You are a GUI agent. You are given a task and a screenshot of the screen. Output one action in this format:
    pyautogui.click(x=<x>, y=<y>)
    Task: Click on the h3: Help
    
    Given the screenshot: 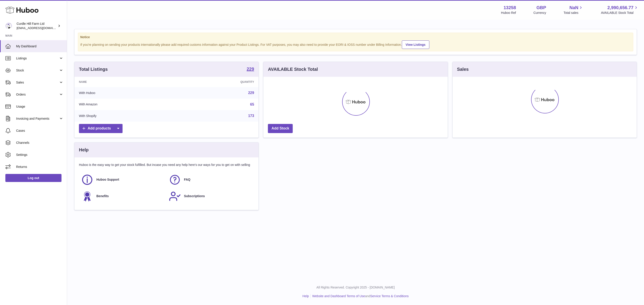 What is the action you would take?
    pyautogui.click(x=83, y=150)
    